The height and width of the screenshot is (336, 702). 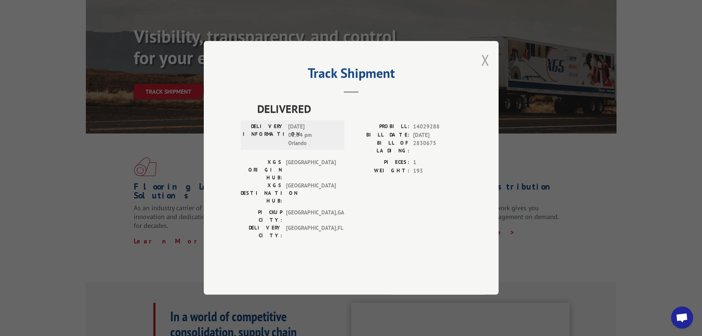 I want to click on label: PROBILL:, so click(x=381, y=127).